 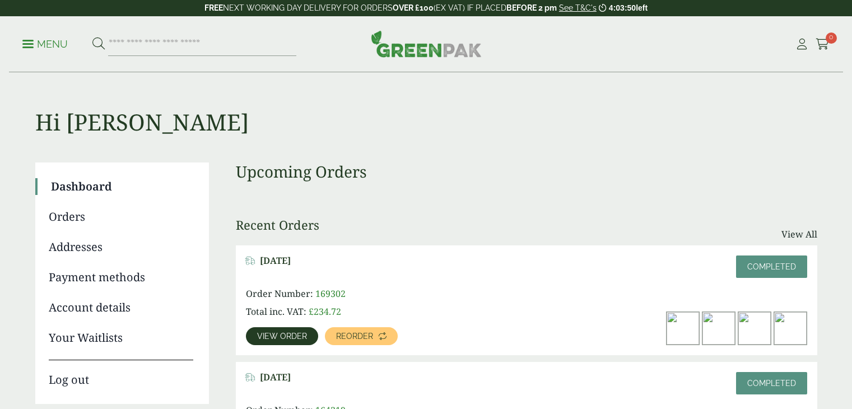 I want to click on span: View order, so click(x=282, y=336).